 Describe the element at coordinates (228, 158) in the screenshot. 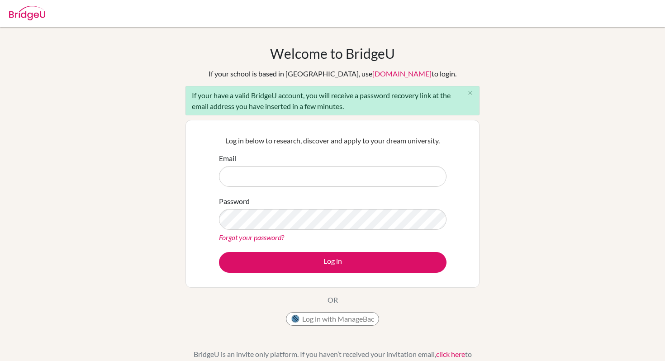

I see `label: Email` at that location.